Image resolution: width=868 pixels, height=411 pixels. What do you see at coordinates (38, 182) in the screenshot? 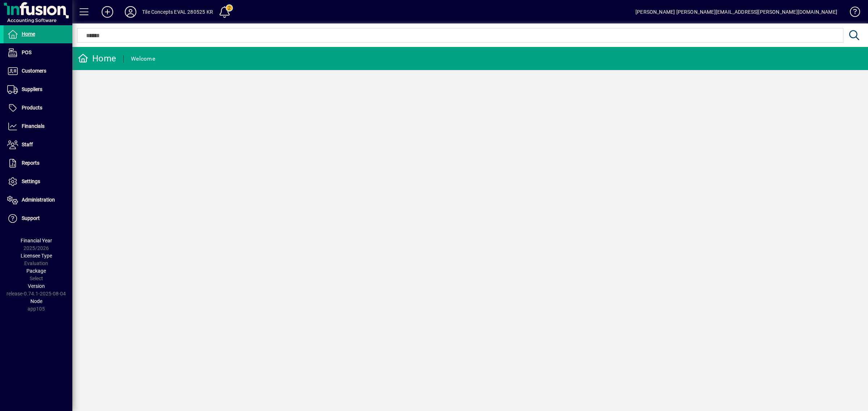
I see `a: Settings` at bounding box center [38, 182].